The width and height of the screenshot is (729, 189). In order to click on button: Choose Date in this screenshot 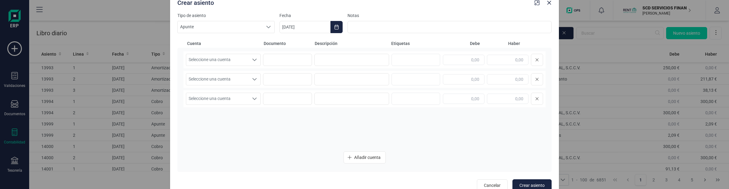, I will do `click(337, 27)`.